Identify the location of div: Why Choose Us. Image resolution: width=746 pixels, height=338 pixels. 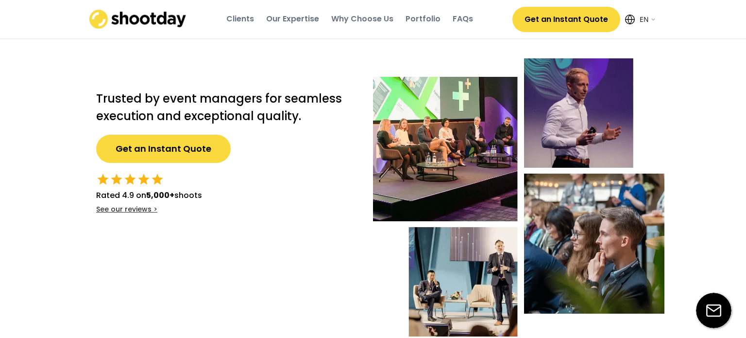
(362, 19).